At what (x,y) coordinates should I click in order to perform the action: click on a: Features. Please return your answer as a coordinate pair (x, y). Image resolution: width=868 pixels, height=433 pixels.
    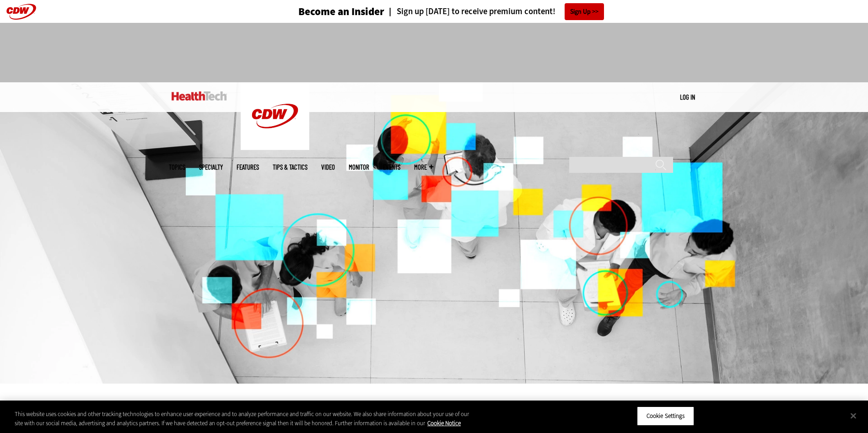
    Looking at the image, I should click on (247, 167).